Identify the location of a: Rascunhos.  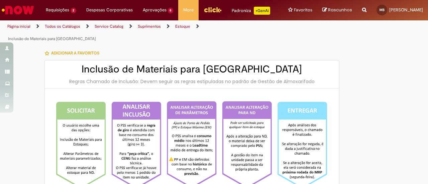
(337, 10).